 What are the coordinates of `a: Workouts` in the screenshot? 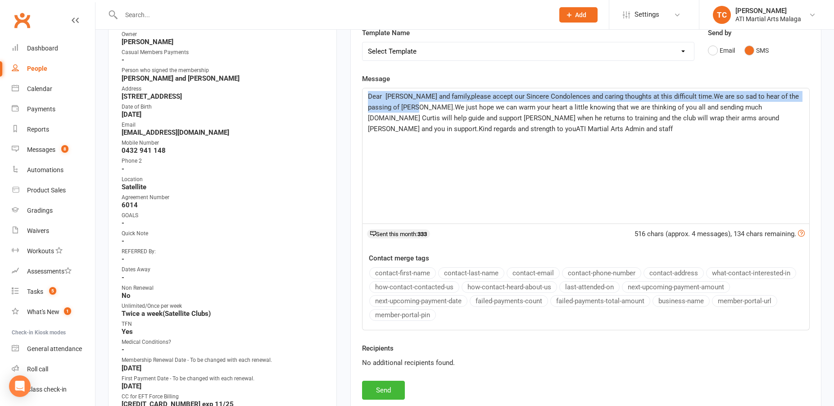 It's located at (53, 251).